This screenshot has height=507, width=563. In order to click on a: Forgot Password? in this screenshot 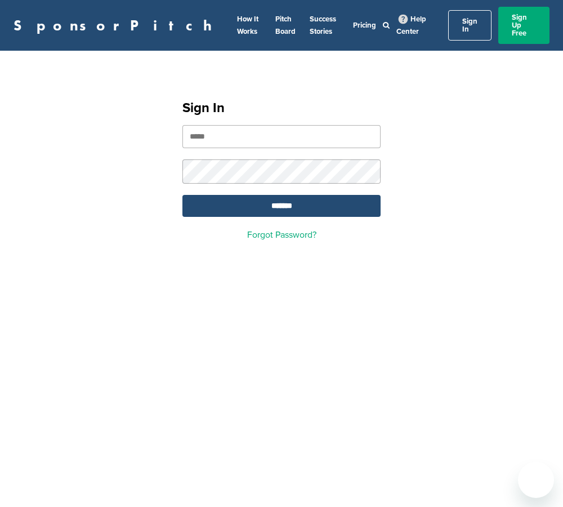, I will do `click(282, 235)`.